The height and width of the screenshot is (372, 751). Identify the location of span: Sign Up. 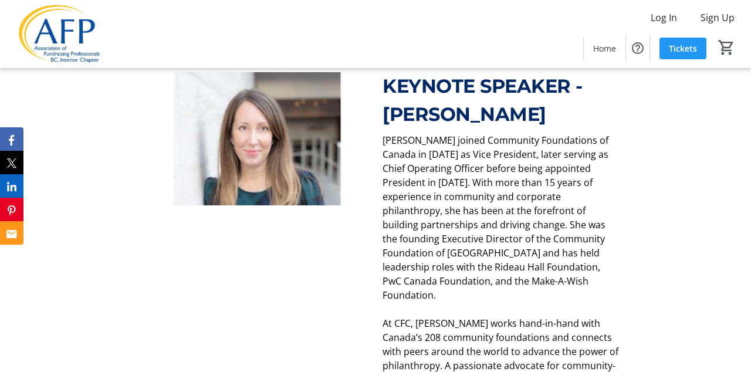
(717, 18).